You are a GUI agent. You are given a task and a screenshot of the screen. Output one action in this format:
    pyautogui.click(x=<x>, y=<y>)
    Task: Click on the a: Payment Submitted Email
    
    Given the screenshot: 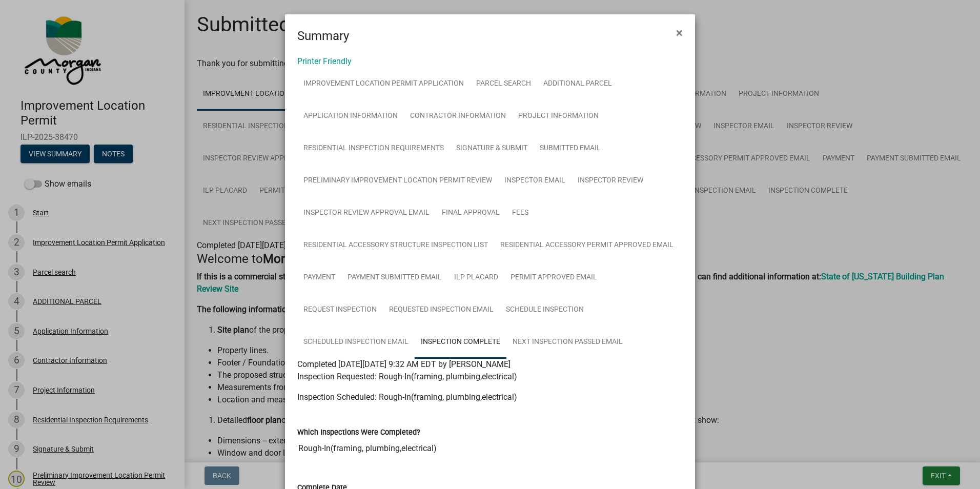 What is the action you would take?
    pyautogui.click(x=394, y=278)
    